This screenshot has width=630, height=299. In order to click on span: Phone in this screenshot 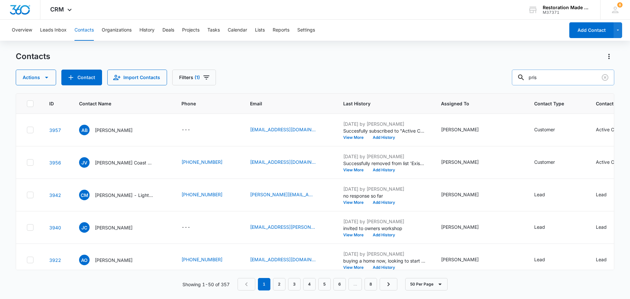, I will do `click(203, 103)`.